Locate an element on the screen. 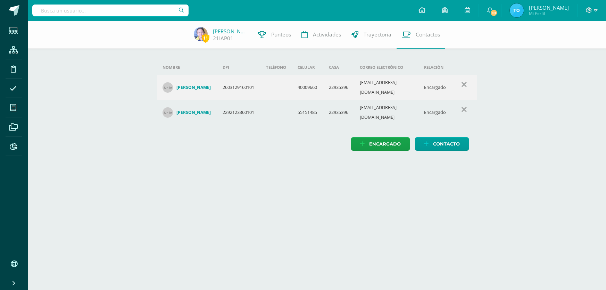 The height and width of the screenshot is (290, 606). td: 40009660 is located at coordinates (307, 87).